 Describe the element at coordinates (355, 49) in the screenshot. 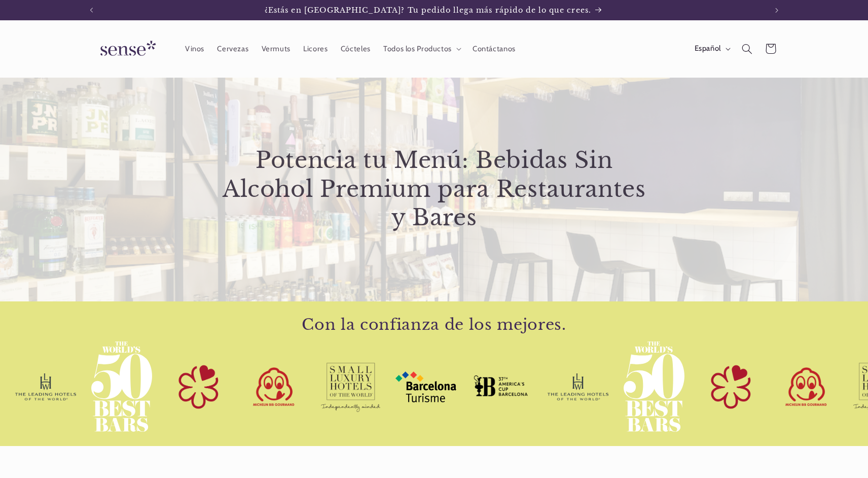

I see `a: Cócteles` at that location.